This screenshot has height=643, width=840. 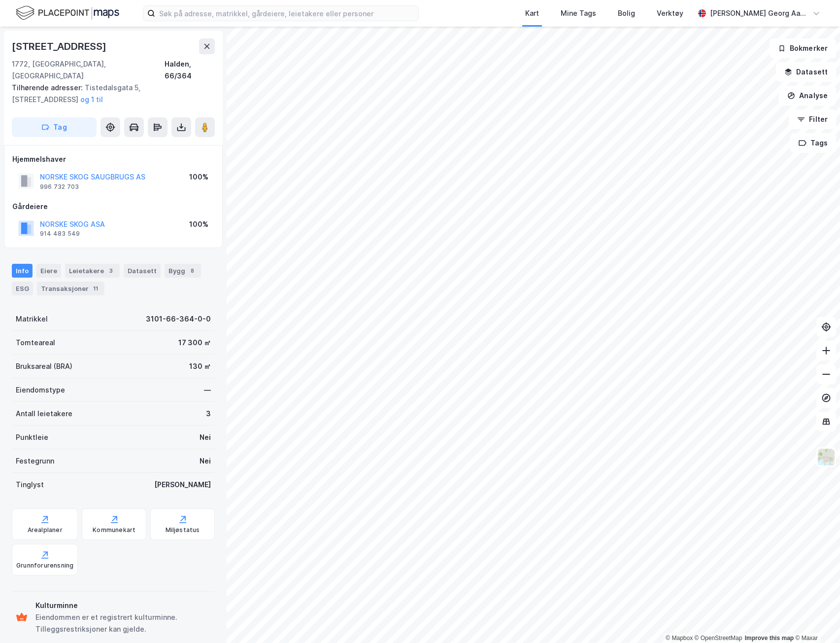 I want to click on div: 130 ㎡, so click(x=200, y=366).